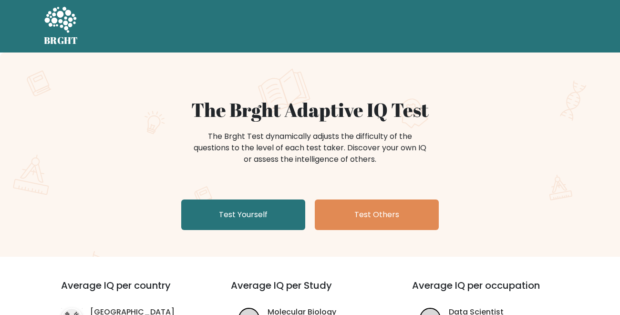  Describe the element at coordinates (61, 41) in the screenshot. I see `h5: BRGHT` at that location.